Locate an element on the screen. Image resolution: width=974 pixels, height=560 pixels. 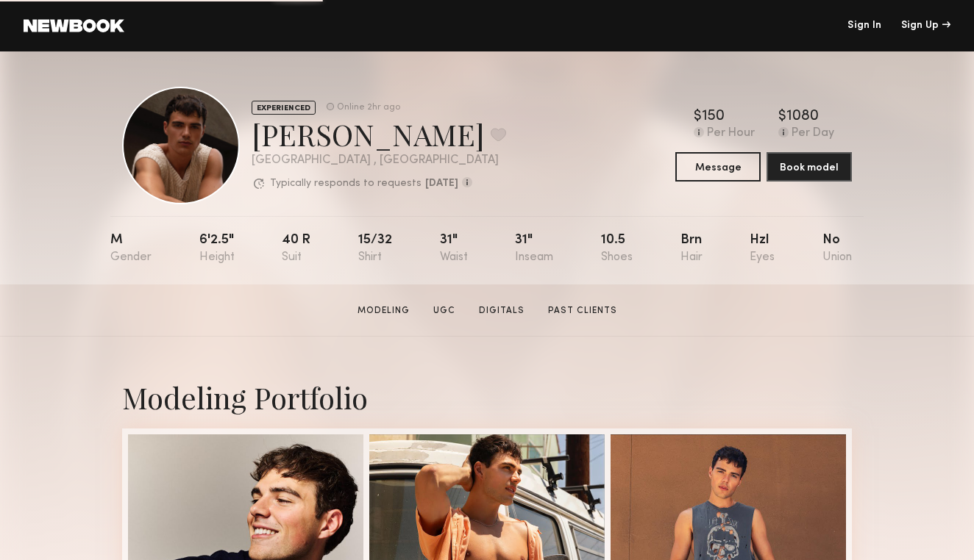
a: Book model is located at coordinates (809, 166).